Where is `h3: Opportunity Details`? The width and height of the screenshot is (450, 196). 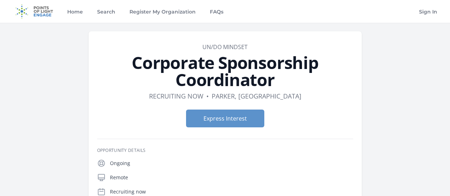 h3: Opportunity Details is located at coordinates (225, 150).